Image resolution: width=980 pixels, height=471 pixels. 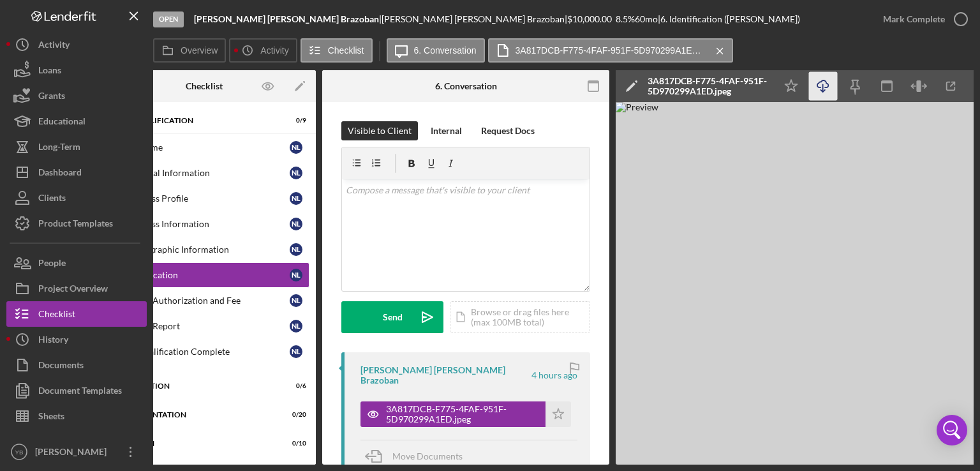 What do you see at coordinates (76, 416) in the screenshot?
I see `a: Sheets` at bounding box center [76, 416].